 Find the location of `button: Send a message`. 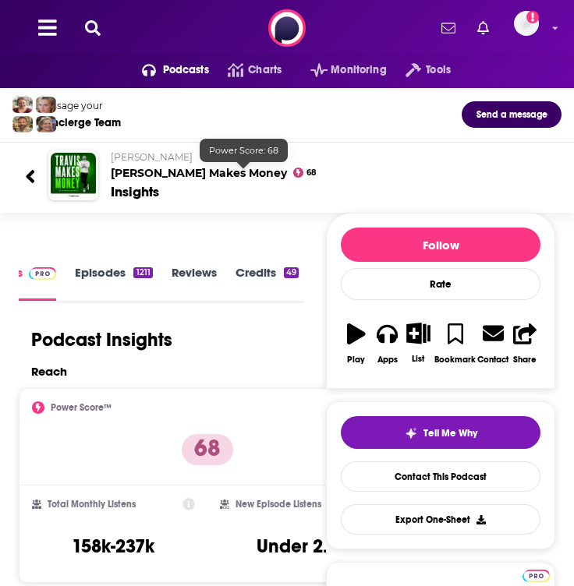

button: Send a message is located at coordinates (511, 115).